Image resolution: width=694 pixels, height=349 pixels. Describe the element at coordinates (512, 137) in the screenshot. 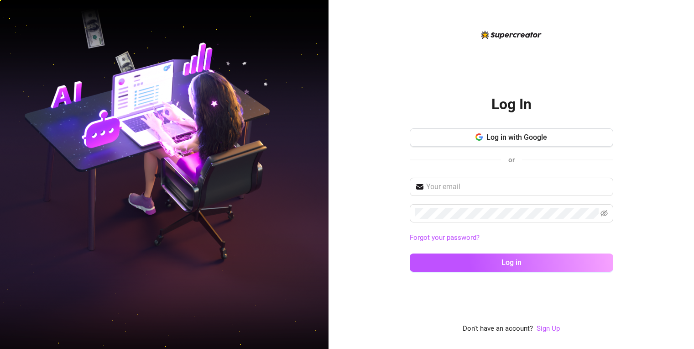

I see `button: Log in with Google` at that location.